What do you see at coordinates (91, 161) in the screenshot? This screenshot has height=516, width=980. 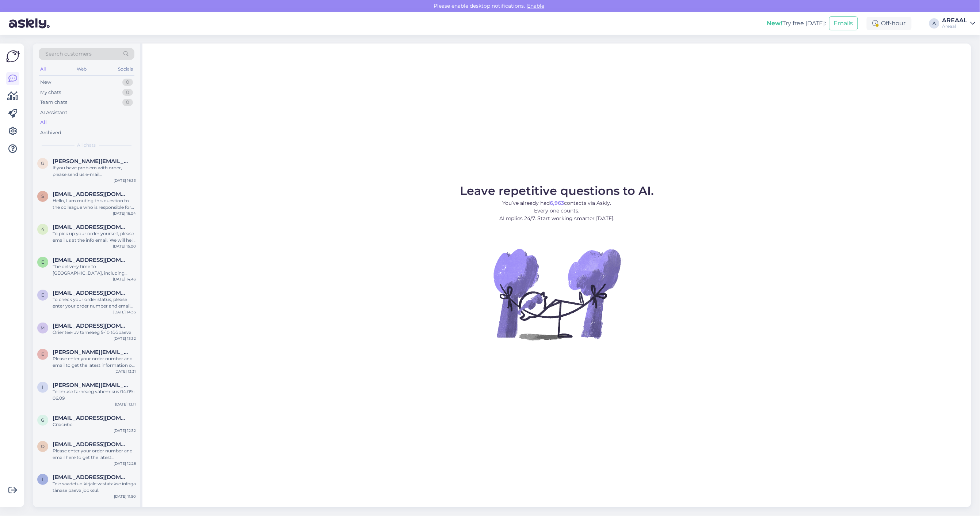 I see `span: galina.gallit@gmail.com` at bounding box center [91, 161].